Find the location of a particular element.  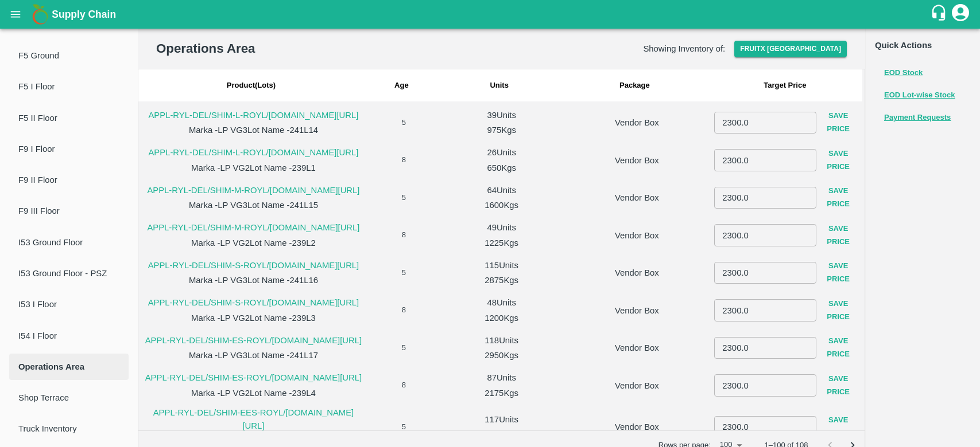

p: Marka - LP VG2 Lot Name - 239L3 is located at coordinates (253, 318).